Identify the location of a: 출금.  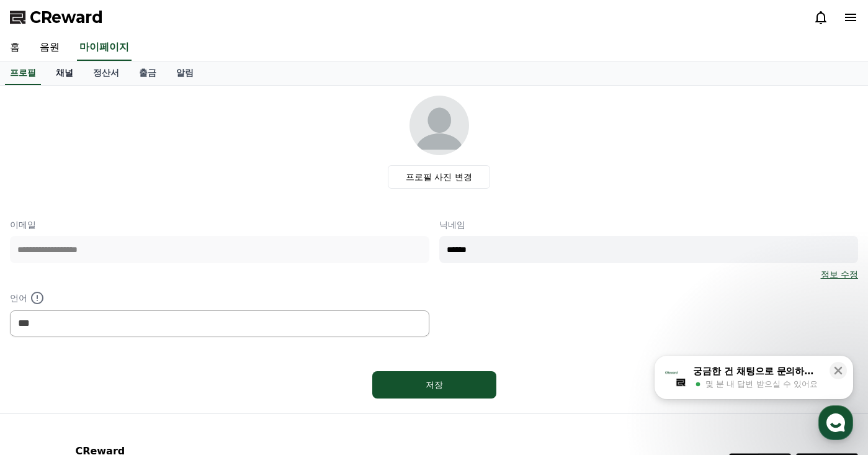
(148, 73).